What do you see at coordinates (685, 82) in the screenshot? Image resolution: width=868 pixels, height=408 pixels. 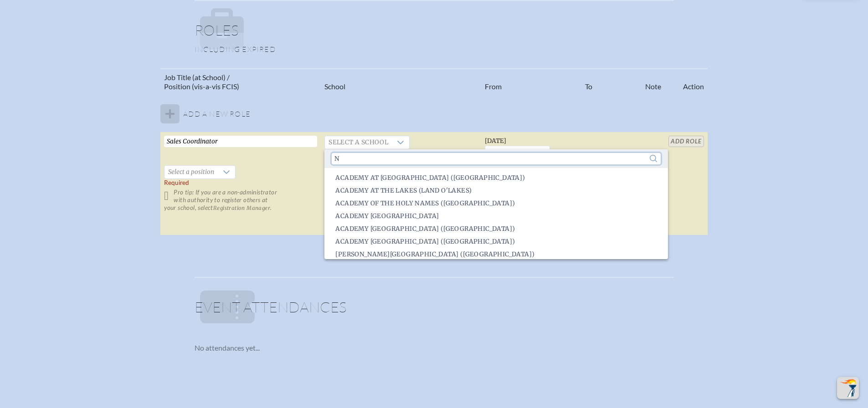 I see `th: Action` at bounding box center [685, 82].